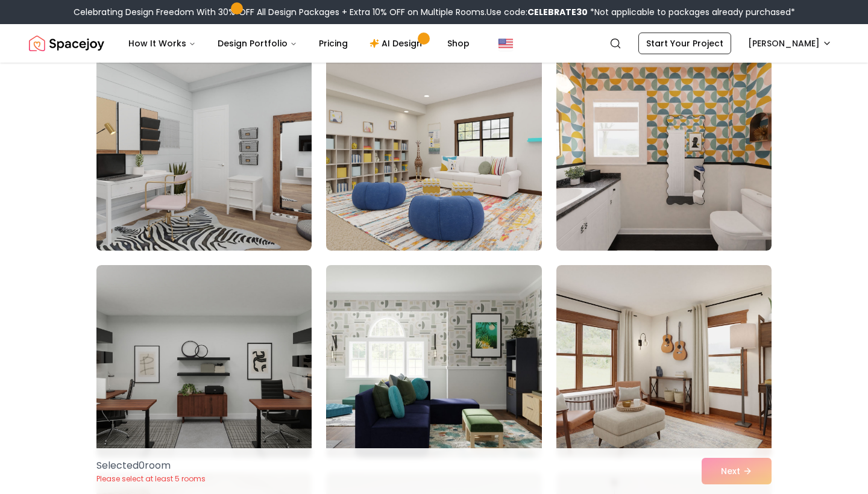 The height and width of the screenshot is (494, 868). I want to click on img: Spacejoy Logo, so click(66, 43).